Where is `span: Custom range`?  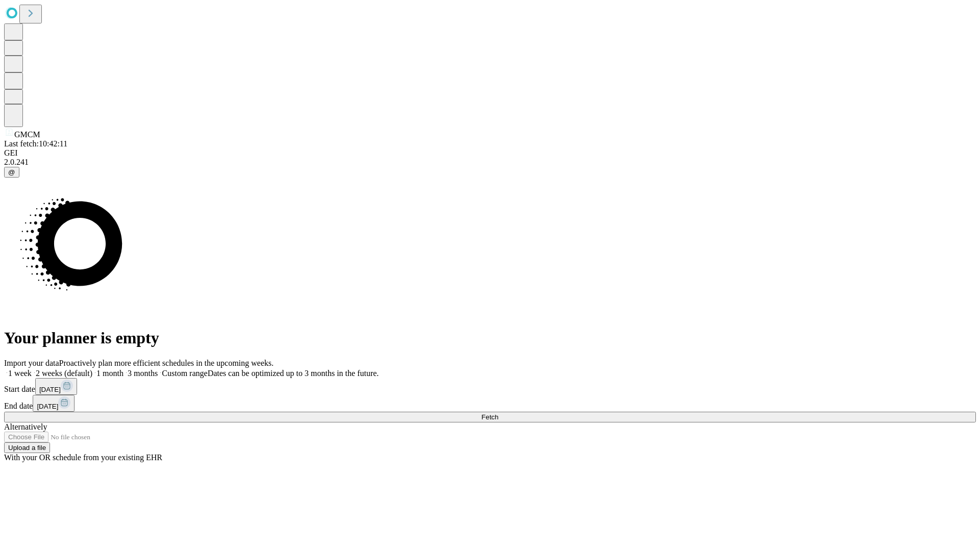
span: Custom range is located at coordinates (184, 373).